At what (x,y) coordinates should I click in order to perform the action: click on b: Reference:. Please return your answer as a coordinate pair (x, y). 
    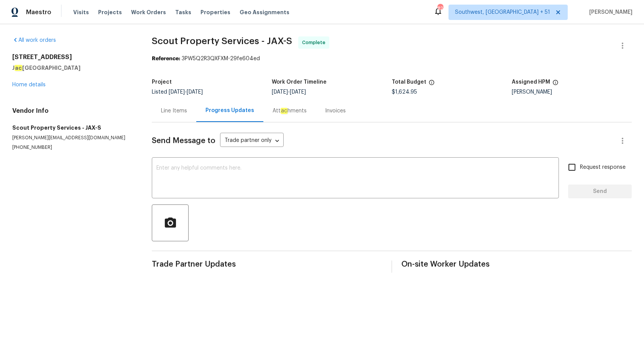
    Looking at the image, I should click on (166, 59).